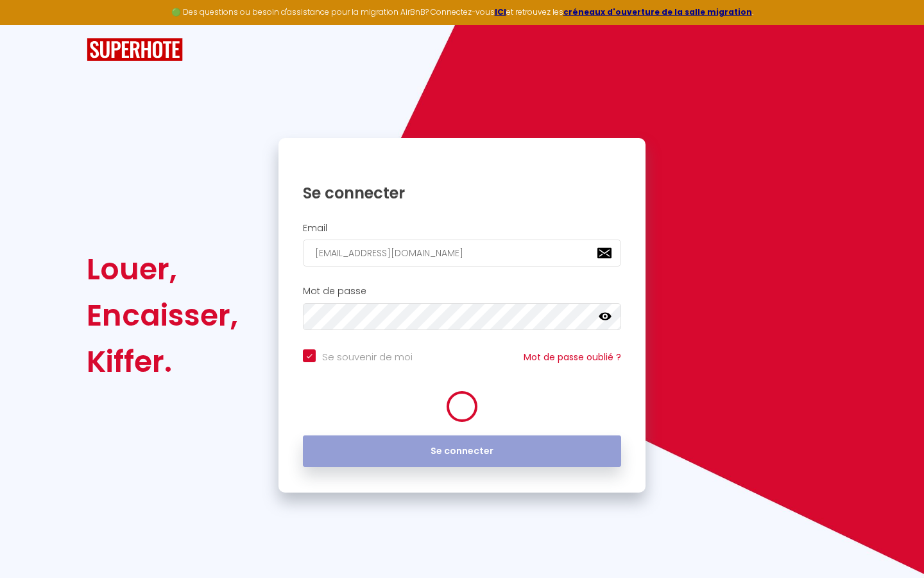 This screenshot has width=924, height=578. Describe the element at coordinates (162, 361) in the screenshot. I see `div: Kiffer.` at that location.